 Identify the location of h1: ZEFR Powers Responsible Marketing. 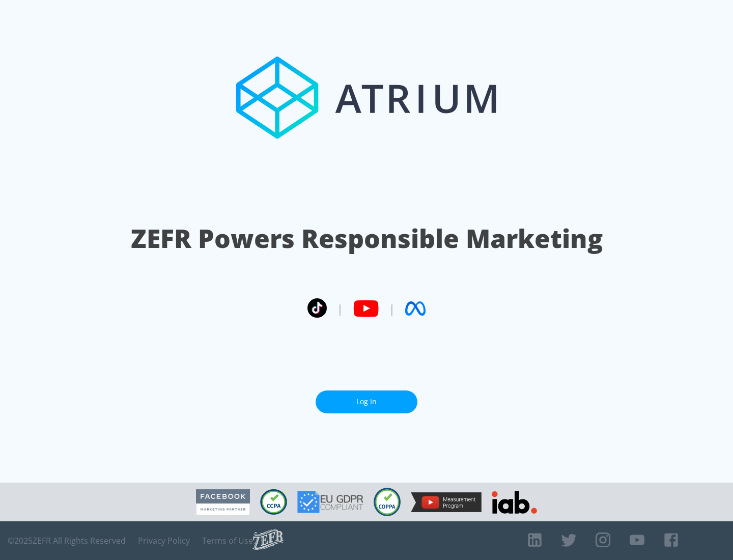
(366, 238).